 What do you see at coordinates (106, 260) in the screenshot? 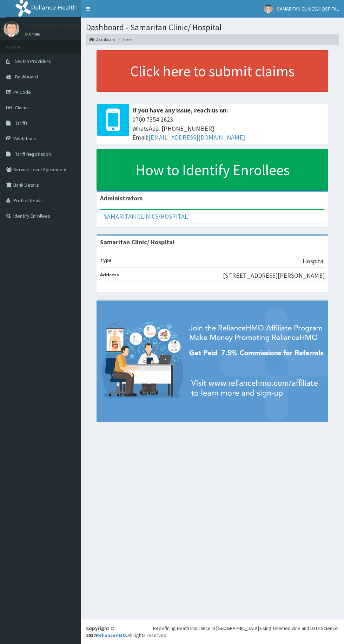
I see `b: Type` at bounding box center [106, 260].